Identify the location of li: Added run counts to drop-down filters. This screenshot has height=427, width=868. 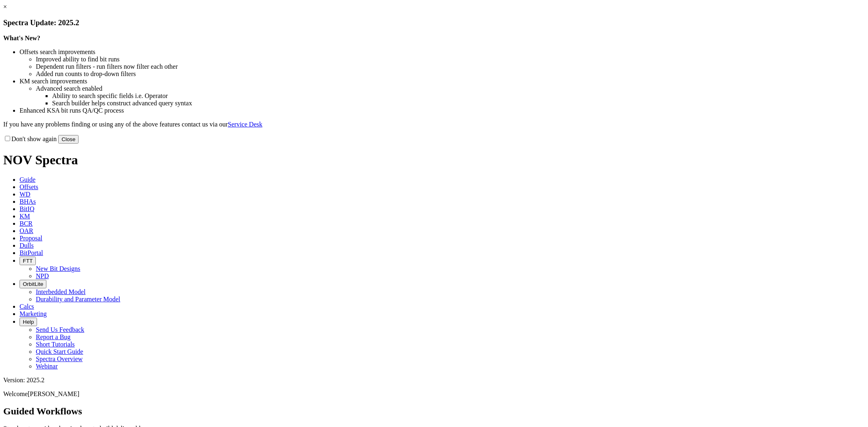
(450, 74).